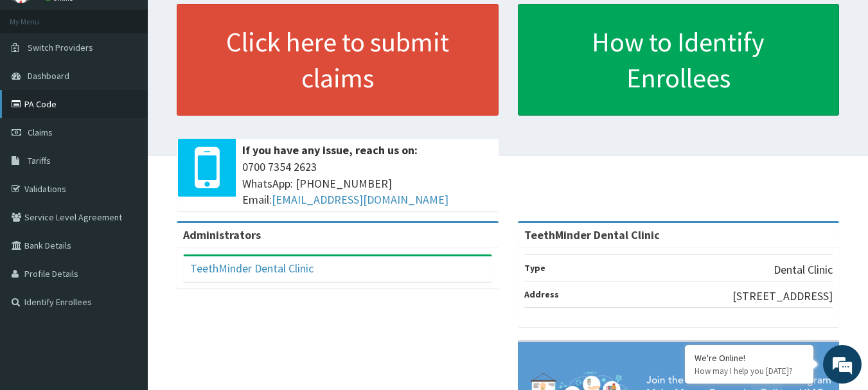 The width and height of the screenshot is (868, 390). What do you see at coordinates (61, 48) in the screenshot?
I see `span: Switch Providers` at bounding box center [61, 48].